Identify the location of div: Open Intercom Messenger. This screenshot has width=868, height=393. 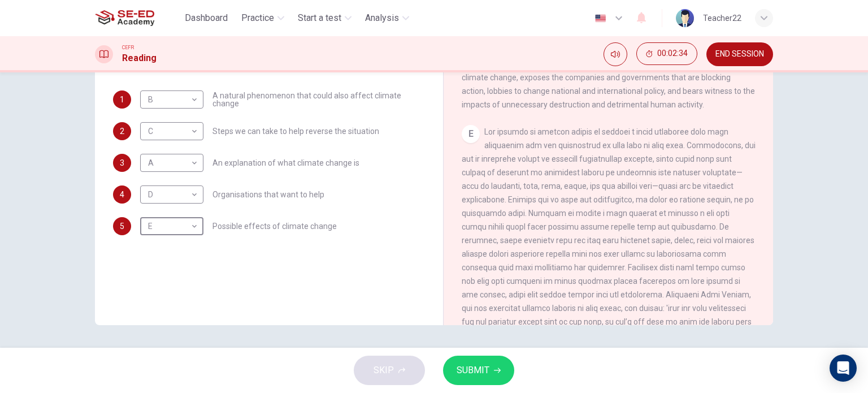
(843, 368).